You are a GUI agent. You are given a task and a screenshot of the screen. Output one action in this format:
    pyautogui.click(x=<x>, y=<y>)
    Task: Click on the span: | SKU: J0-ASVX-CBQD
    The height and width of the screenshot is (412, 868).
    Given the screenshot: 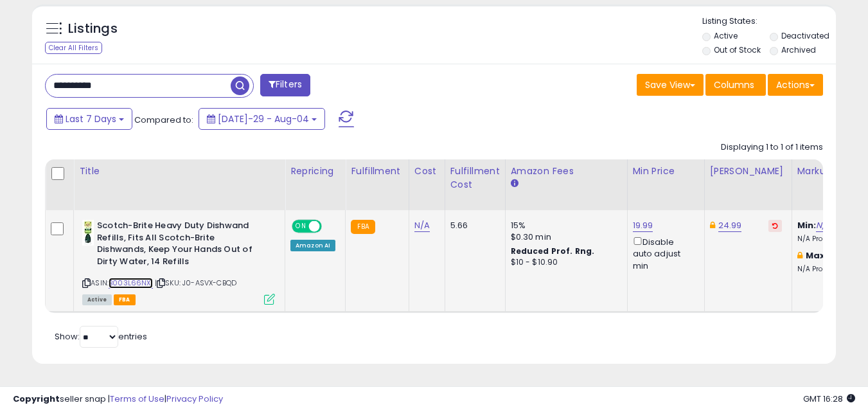 What is the action you would take?
    pyautogui.click(x=195, y=283)
    